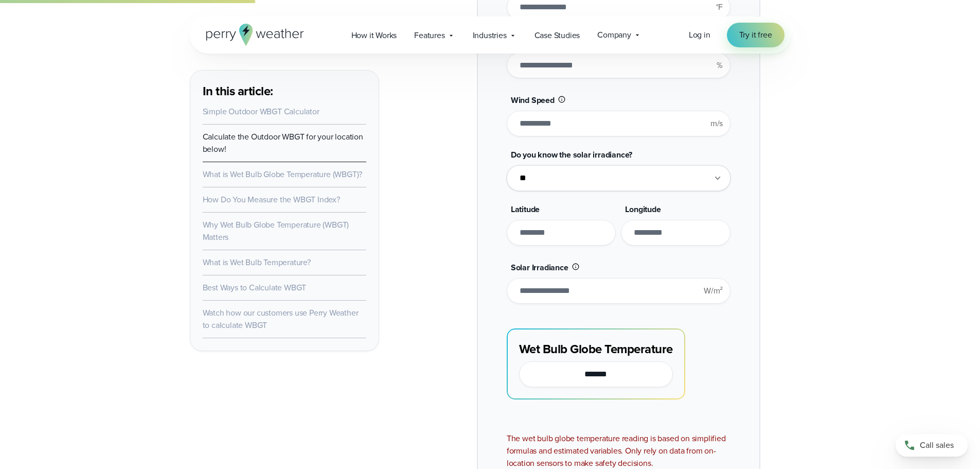  Describe the element at coordinates (756, 35) in the screenshot. I see `span: Try it free` at that location.